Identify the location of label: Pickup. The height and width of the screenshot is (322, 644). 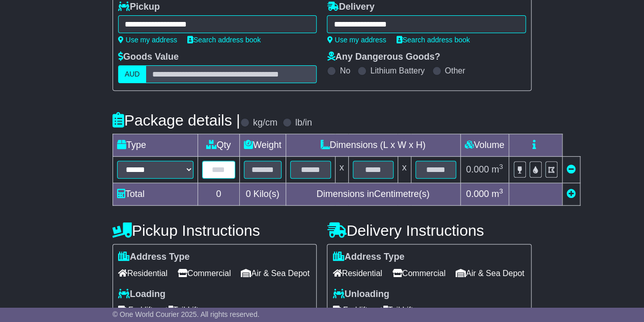
(139, 7).